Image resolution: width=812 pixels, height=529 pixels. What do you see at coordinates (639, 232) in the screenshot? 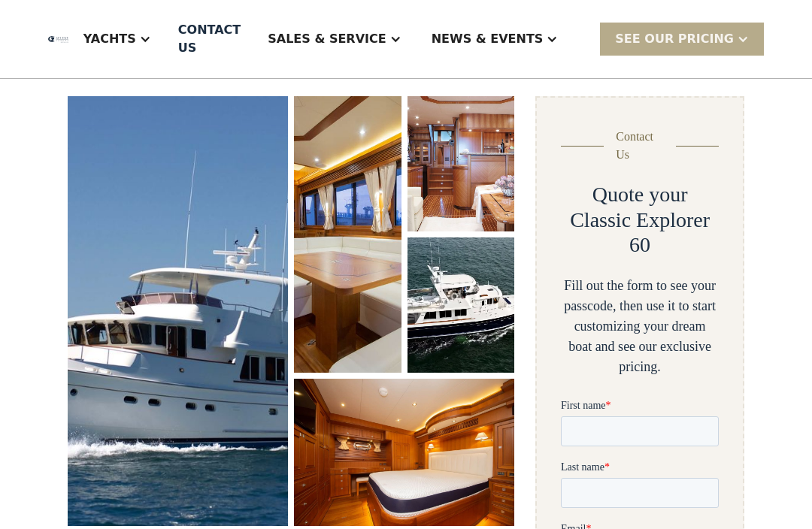
I see `h2: Classic Explorer 60` at bounding box center [639, 232].